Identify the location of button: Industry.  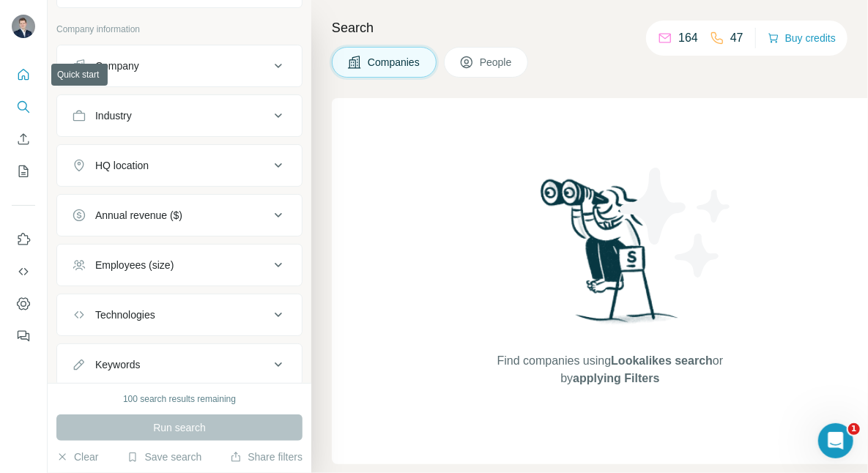
(179, 116).